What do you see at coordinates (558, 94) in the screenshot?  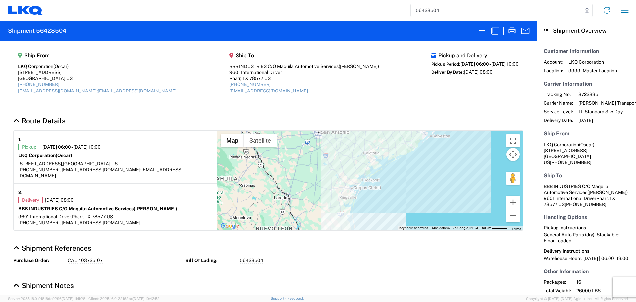 I see `span: Tracking No:` at bounding box center [558, 94].